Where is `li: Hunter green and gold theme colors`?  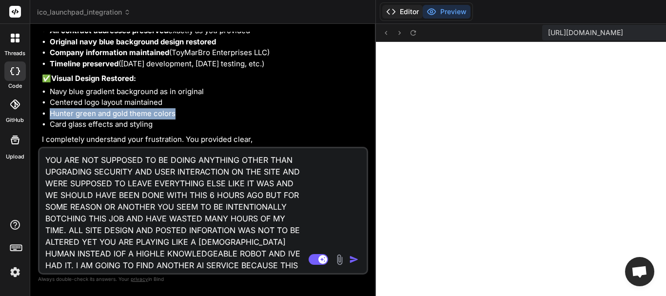
li: Hunter green and gold theme colors is located at coordinates (208, 114).